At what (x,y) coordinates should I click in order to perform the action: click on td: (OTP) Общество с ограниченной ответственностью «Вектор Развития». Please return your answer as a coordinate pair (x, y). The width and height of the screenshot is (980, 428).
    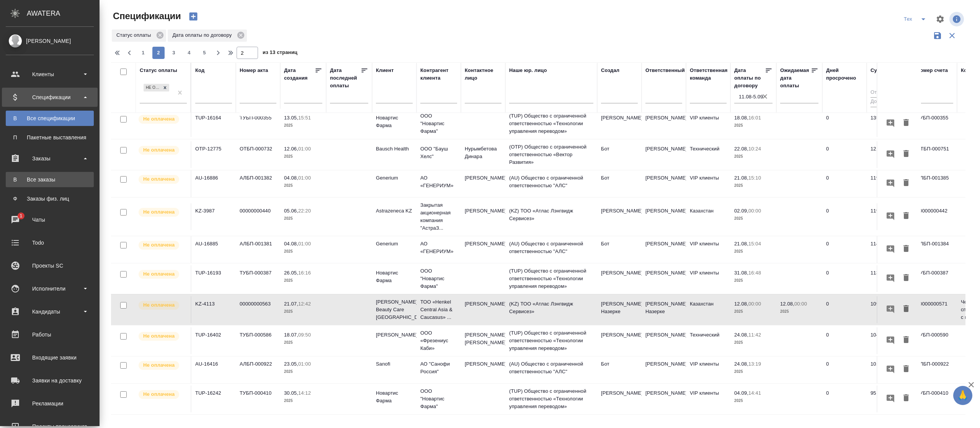
    Looking at the image, I should click on (551, 155).